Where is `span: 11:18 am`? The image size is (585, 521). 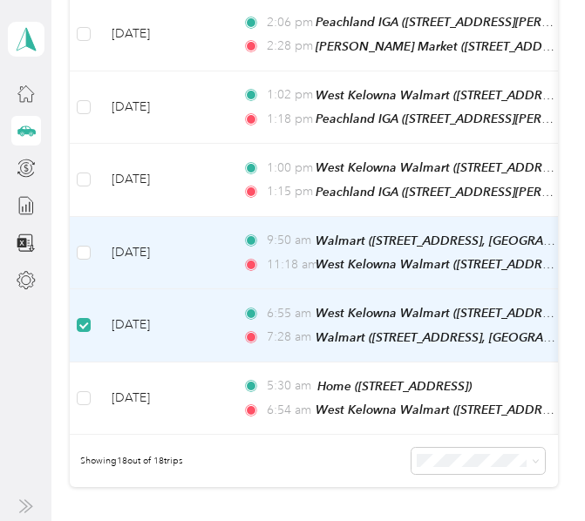 span: 11:18 am is located at coordinates (287, 265).